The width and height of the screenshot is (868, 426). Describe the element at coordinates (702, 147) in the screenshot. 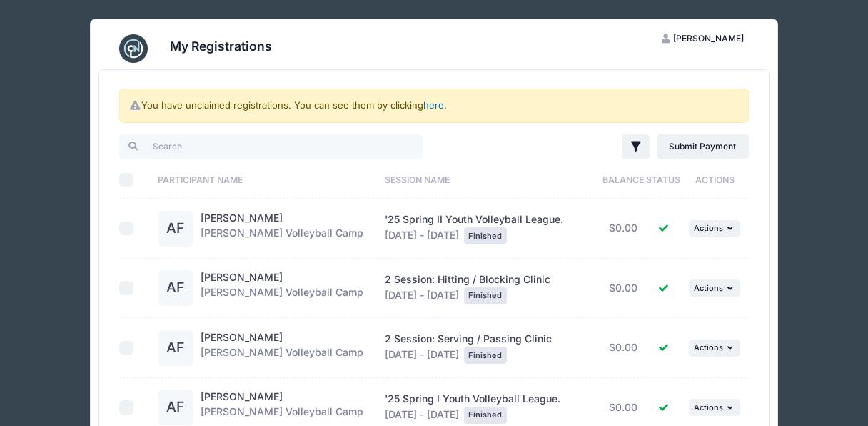

I see `a: Submit Payment` at that location.